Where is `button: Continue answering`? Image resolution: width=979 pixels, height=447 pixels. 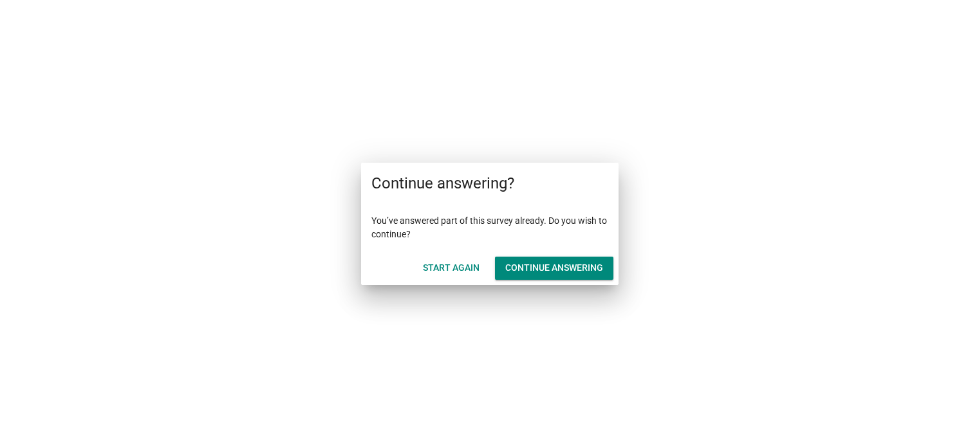 button: Continue answering is located at coordinates (554, 268).